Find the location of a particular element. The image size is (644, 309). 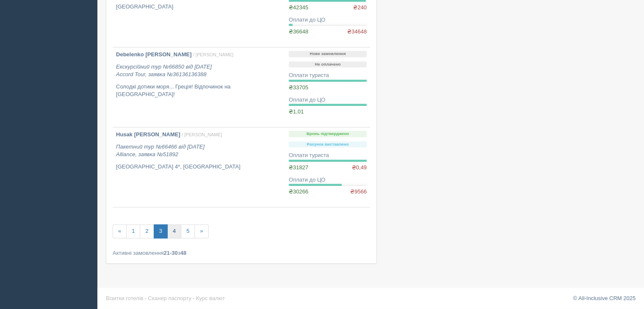

p: Не оплачено is located at coordinates (328, 65).